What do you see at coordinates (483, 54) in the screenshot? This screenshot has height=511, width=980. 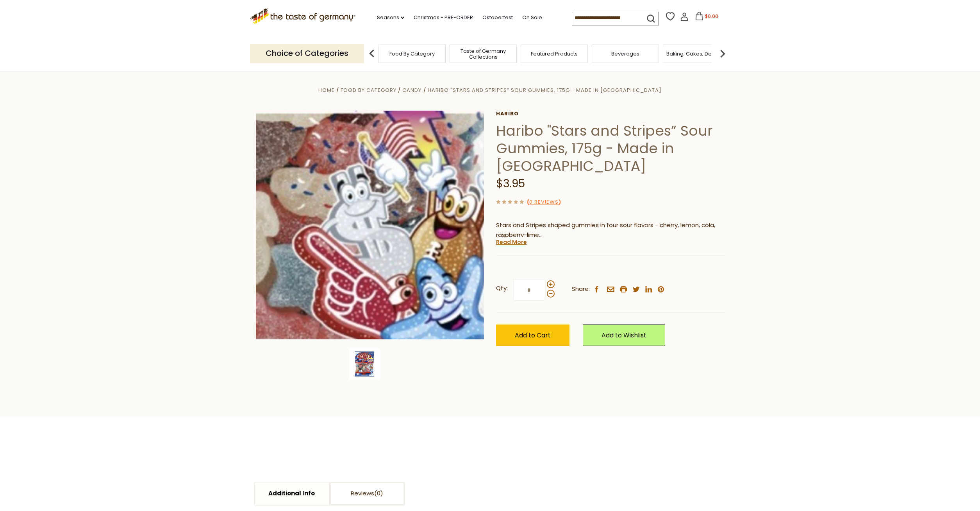 I see `a: Taste of Germany Collections` at bounding box center [483, 54].